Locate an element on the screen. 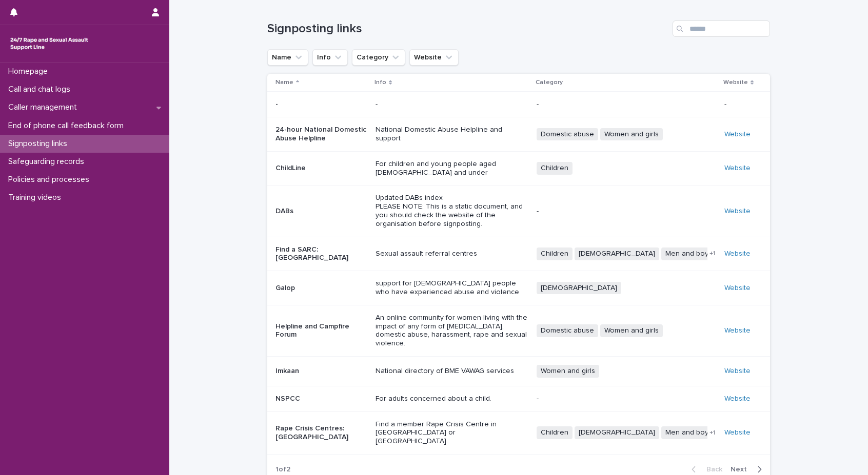  p: Galop is located at coordinates (322, 288).